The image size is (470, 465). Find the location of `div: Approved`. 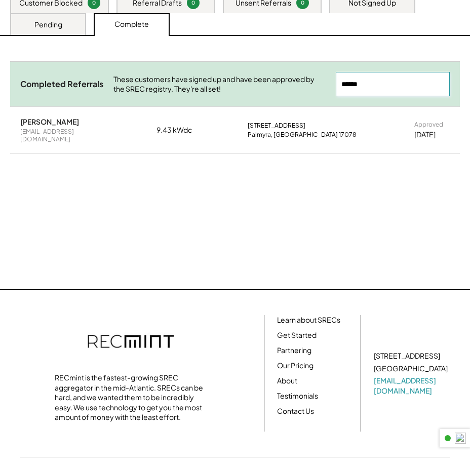

div: Approved is located at coordinates (429, 125).